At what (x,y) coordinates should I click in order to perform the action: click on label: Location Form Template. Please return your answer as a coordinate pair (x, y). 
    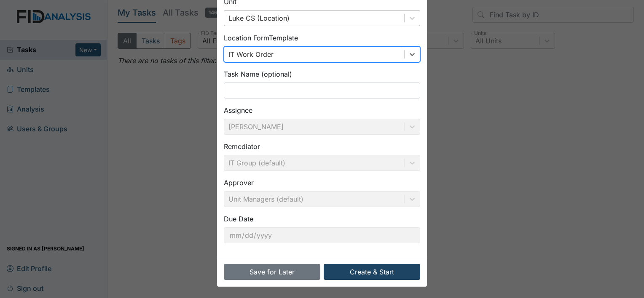
    Looking at the image, I should click on (261, 38).